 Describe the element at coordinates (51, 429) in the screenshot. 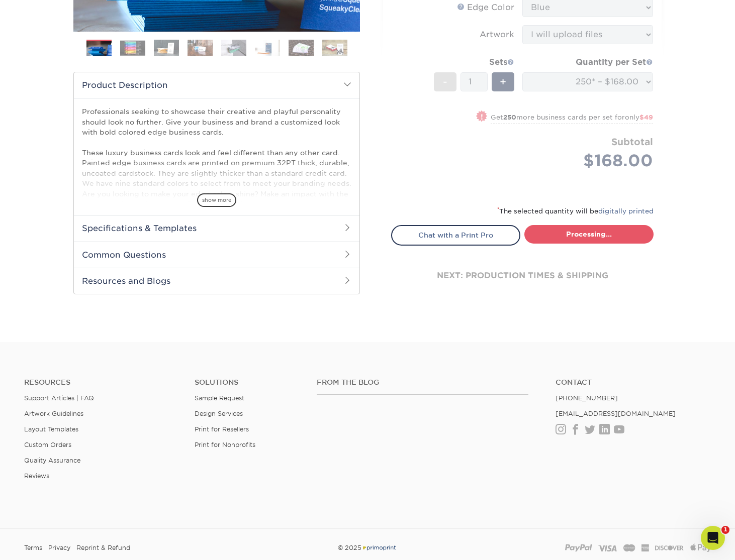

I see `a: Layout Templates` at that location.